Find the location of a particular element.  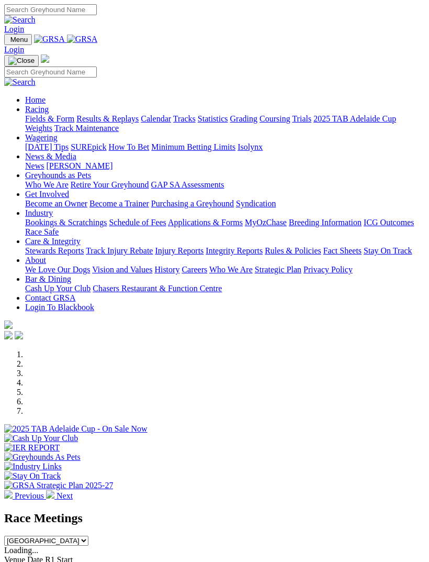

div: Racing is located at coordinates (225, 124).